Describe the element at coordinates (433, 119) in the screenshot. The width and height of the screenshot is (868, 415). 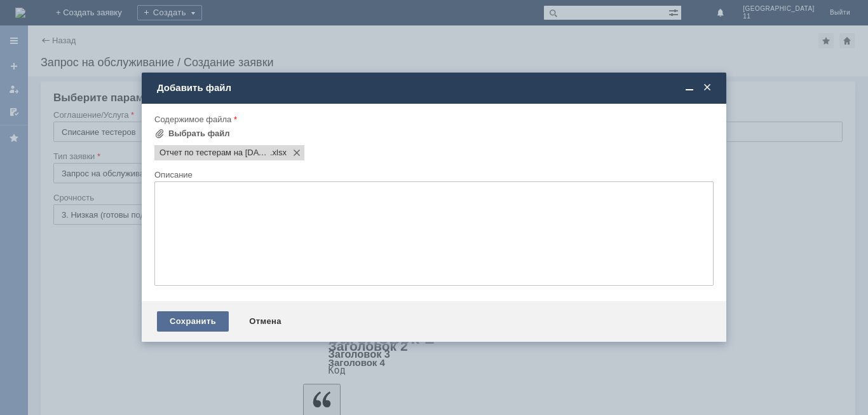
I see `div: Содержимое файла` at that location.